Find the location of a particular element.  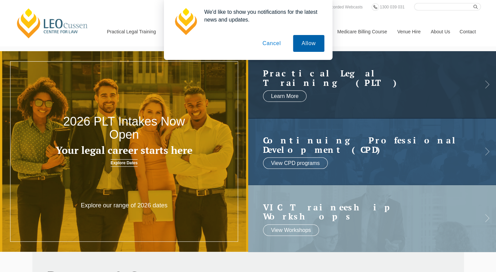

h2: Continuing Professional Development (CPD) is located at coordinates (365, 145).